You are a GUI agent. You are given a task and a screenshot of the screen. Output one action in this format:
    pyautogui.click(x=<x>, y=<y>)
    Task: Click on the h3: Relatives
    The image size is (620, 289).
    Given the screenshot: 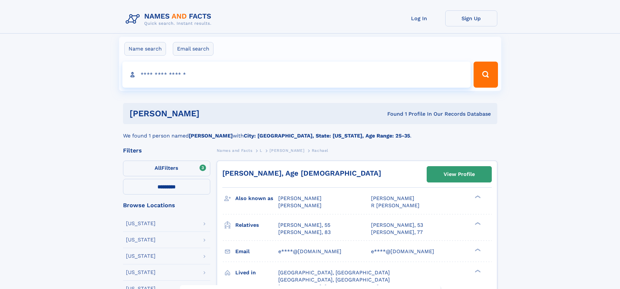 What is the action you would take?
    pyautogui.click(x=257, y=225)
    